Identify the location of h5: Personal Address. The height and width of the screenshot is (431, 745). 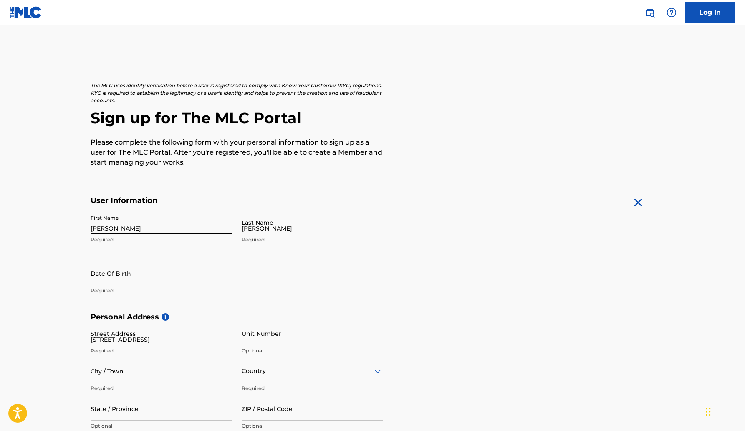
(373, 317).